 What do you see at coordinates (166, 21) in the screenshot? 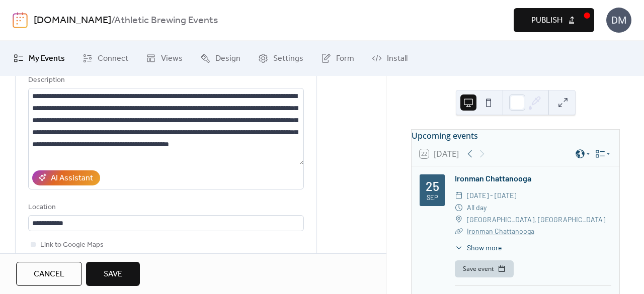
I see `b: Athletic Brewing Events` at bounding box center [166, 21].